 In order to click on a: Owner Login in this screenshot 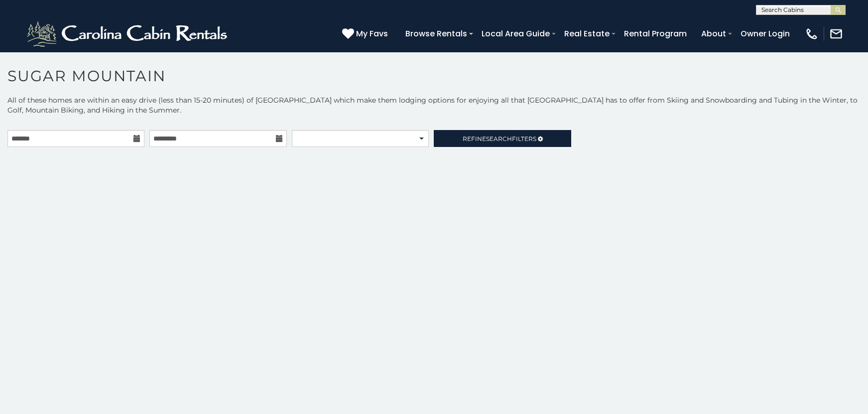, I will do `click(765, 33)`.